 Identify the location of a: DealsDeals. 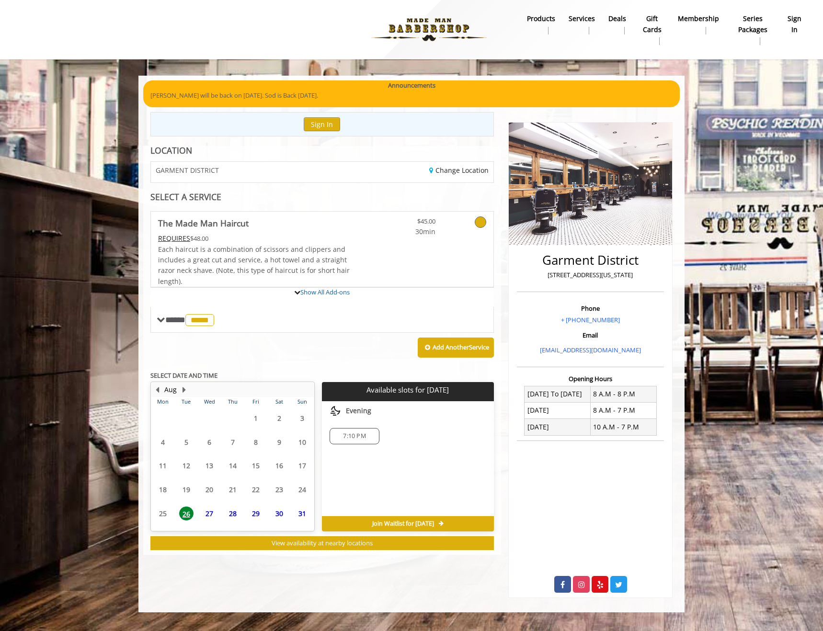
(617, 24).